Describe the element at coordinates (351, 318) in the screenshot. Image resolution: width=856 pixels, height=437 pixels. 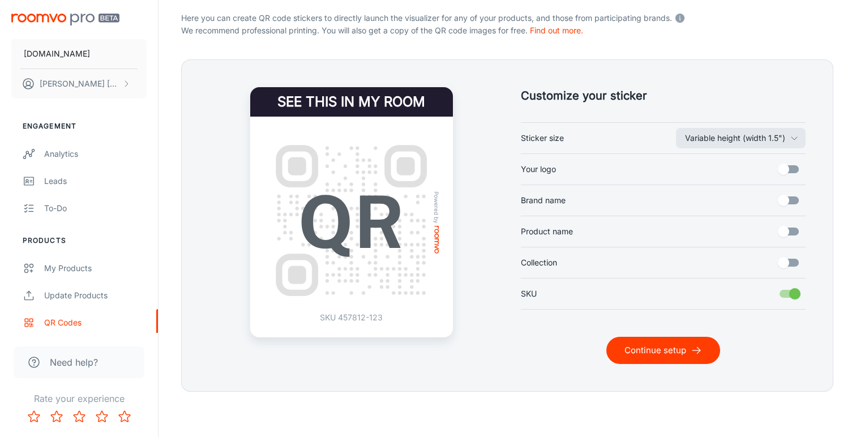
I see `p: SKU 457812-123` at that location.